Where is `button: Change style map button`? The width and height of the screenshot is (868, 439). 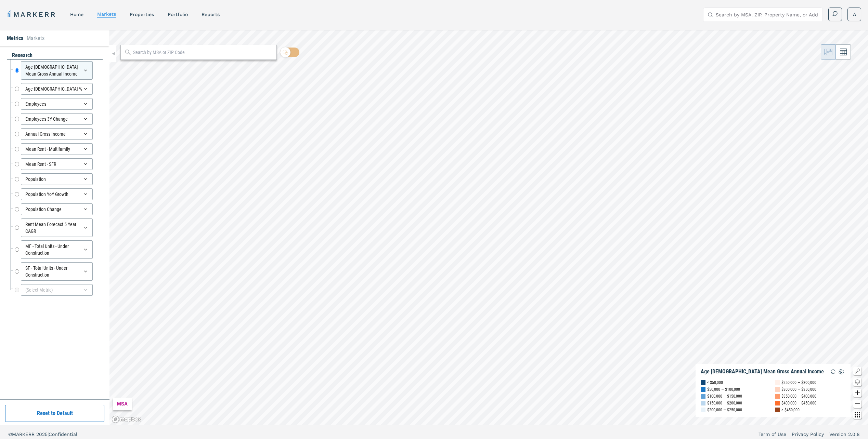
button: Change style map button is located at coordinates (858, 382).